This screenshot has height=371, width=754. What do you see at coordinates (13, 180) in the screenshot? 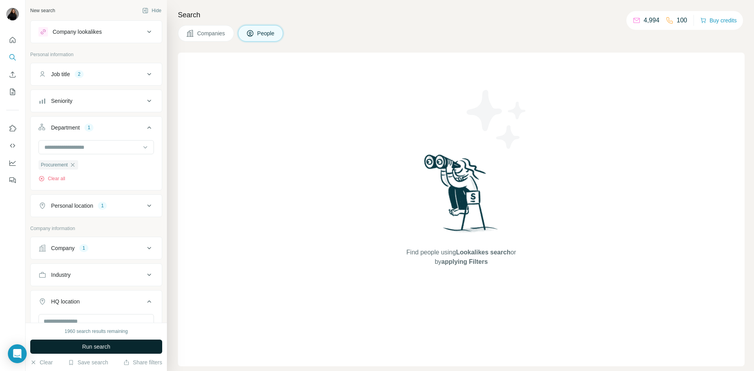
I see `button: Feedback` at bounding box center [13, 180].